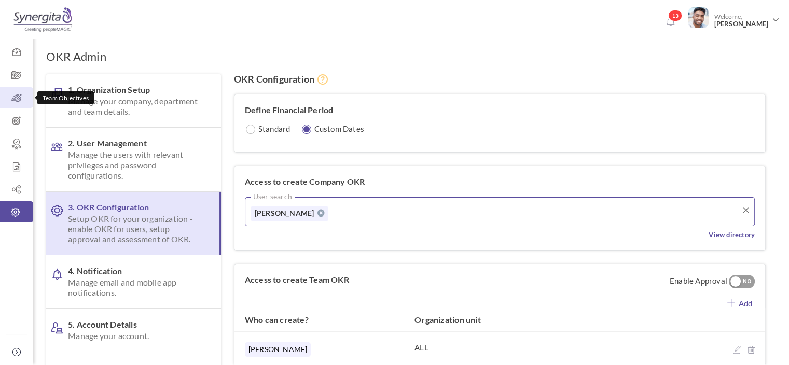  I want to click on span: Setup OKR for your organization - enable OKR for users, setup approval and assessment of OKR., so click(135, 229).